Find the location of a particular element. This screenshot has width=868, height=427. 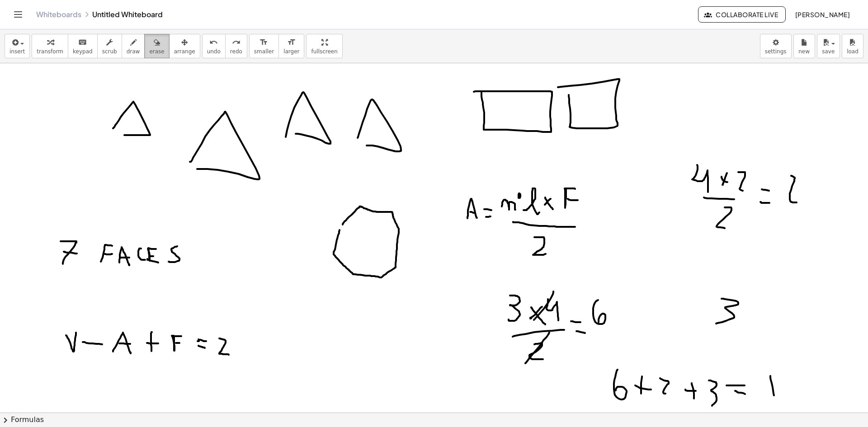

span: arrange is located at coordinates (184, 51).